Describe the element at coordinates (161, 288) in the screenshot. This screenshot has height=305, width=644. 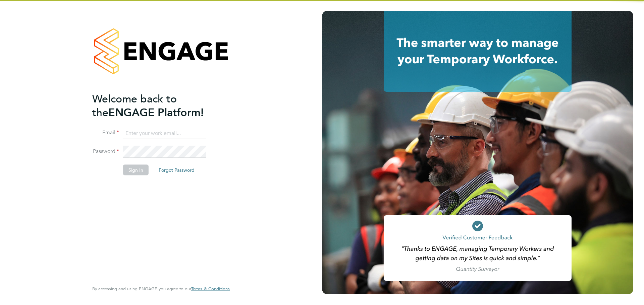
I see `span: By accessing and using ENGAGE you agree to our` at that location.